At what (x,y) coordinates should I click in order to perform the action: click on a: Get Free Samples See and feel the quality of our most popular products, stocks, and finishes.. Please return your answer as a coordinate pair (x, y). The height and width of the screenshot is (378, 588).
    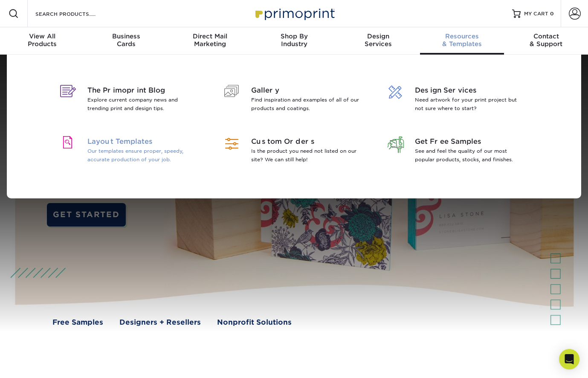
    Looking at the image, I should click on (458, 152).